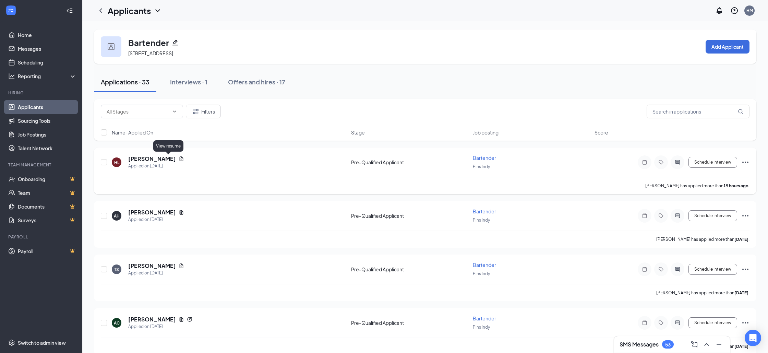 The height and width of the screenshot is (353, 768). I want to click on div: HM, so click(750, 10).